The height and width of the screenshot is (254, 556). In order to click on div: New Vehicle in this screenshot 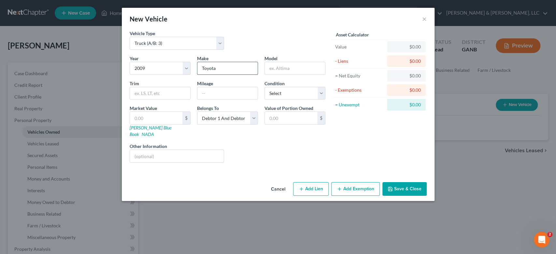, I will do `click(148, 19)`.